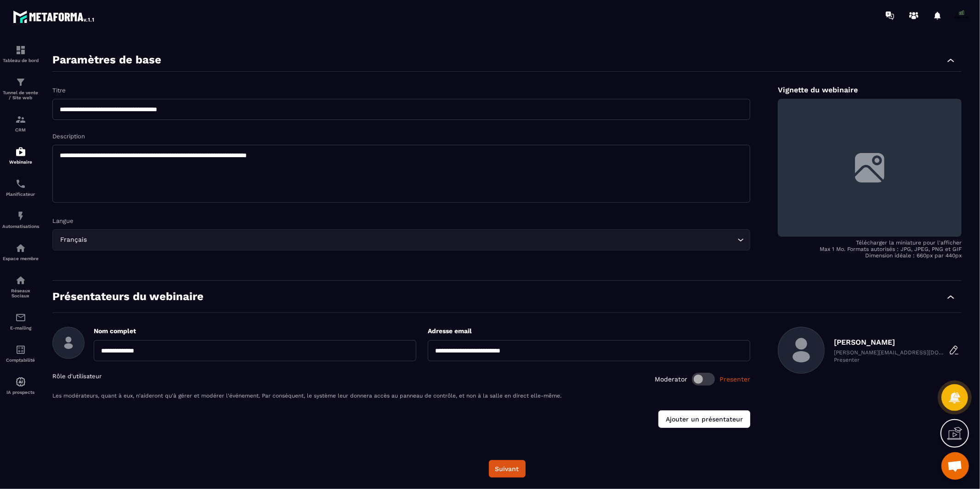  What do you see at coordinates (21, 327) in the screenshot?
I see `p: E-mailing` at bounding box center [21, 327].